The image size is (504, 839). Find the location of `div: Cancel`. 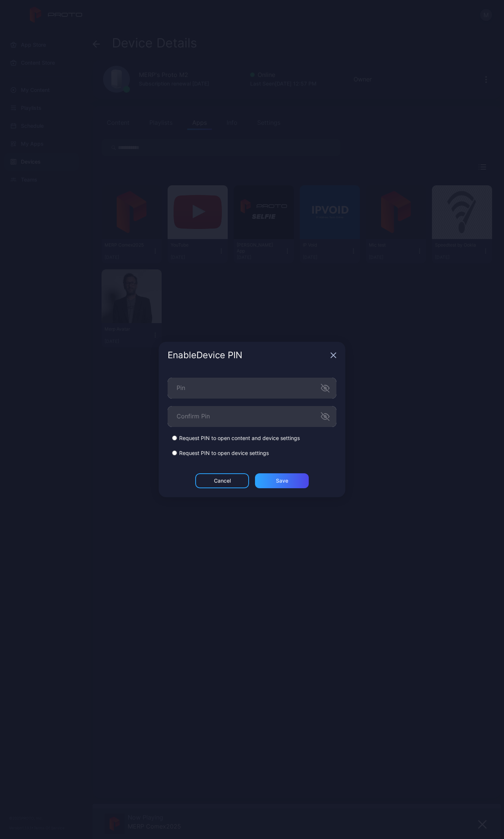

div: Cancel is located at coordinates (222, 481).